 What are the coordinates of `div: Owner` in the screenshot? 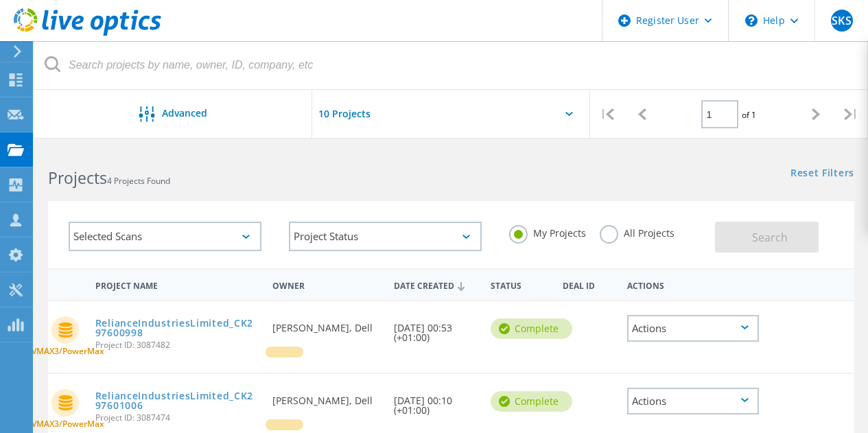 It's located at (326, 284).